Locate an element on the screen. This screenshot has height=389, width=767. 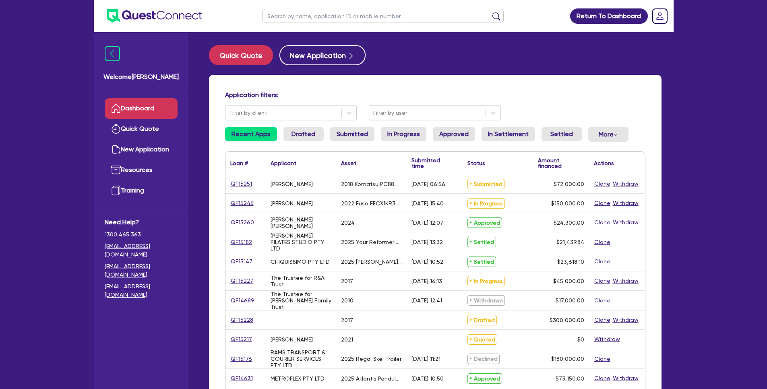
a: Recent Apps is located at coordinates (251, 134).